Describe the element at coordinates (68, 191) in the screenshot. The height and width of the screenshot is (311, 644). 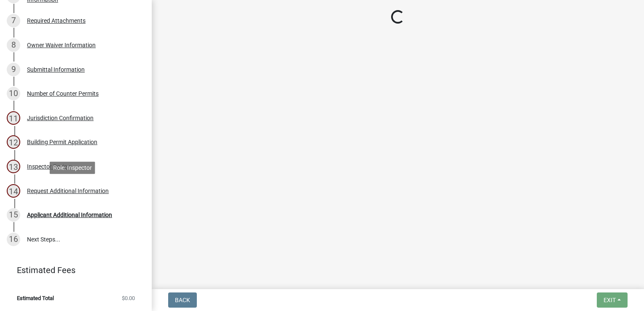
I see `div: Request Additional Information` at that location.